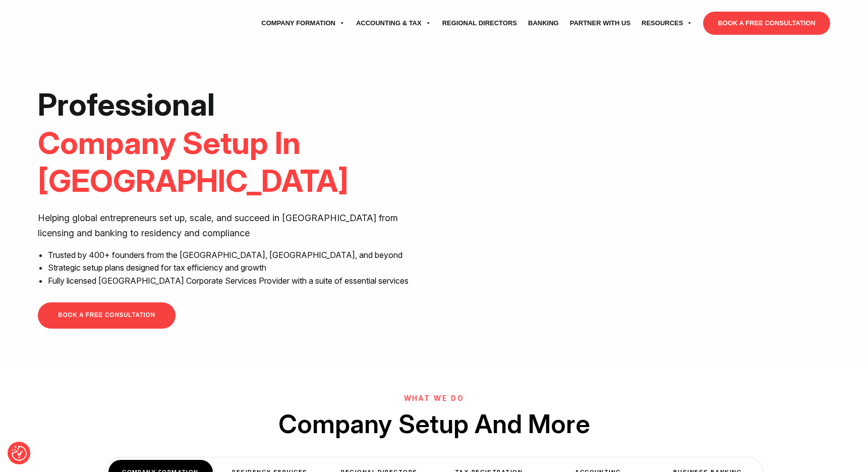 The width and height of the screenshot is (868, 472). Describe the element at coordinates (19, 453) in the screenshot. I see `button: Consent Preferences` at that location.